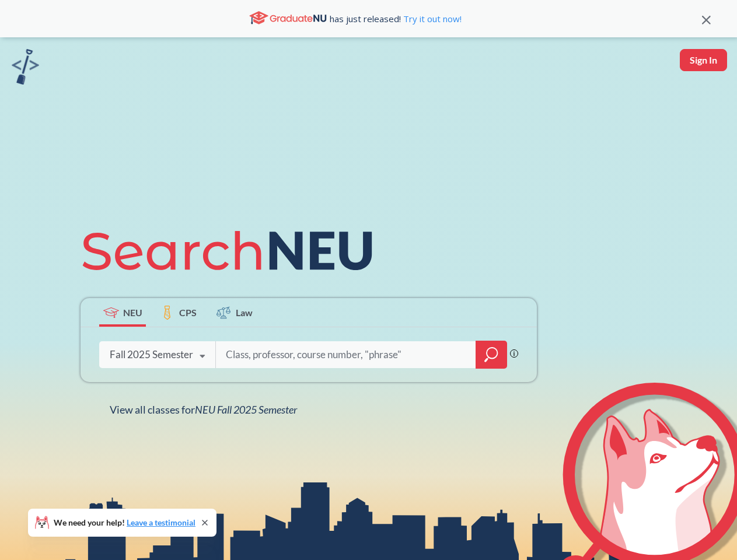 The height and width of the screenshot is (560, 737). I want to click on span: View all classes for, so click(203, 410).